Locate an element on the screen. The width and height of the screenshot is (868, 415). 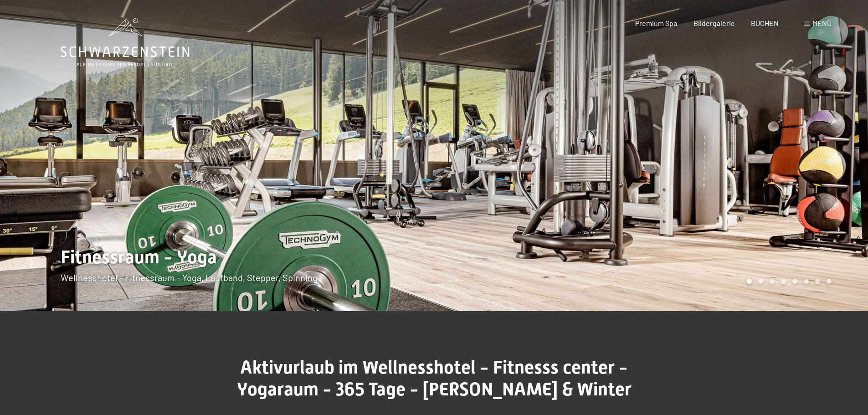
div: Carousel Pagination is located at coordinates (787, 281).